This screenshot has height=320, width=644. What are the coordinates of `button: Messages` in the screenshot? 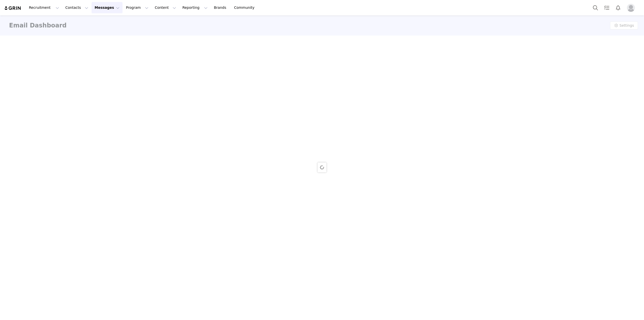 It's located at (107, 8).